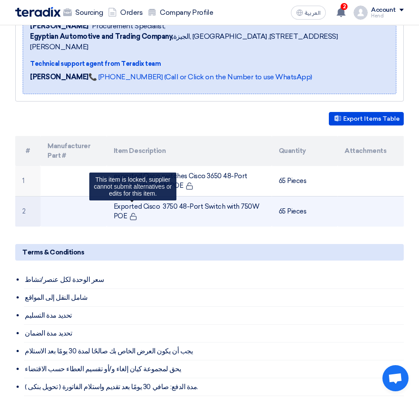  Describe the element at coordinates (387, 16) in the screenshot. I see `div: Hend` at that location.